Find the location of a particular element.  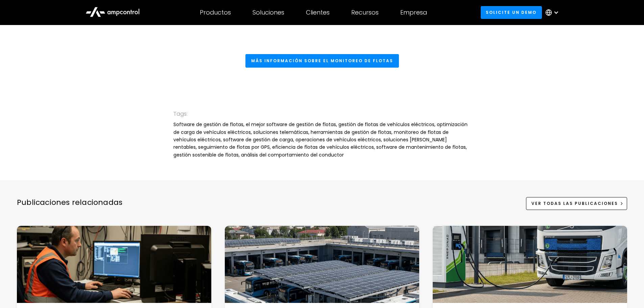

div: Empresa is located at coordinates (413, 12).